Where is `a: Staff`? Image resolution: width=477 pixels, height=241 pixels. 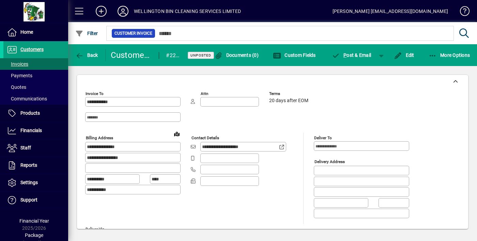 a: Staff is located at coordinates (36, 148).